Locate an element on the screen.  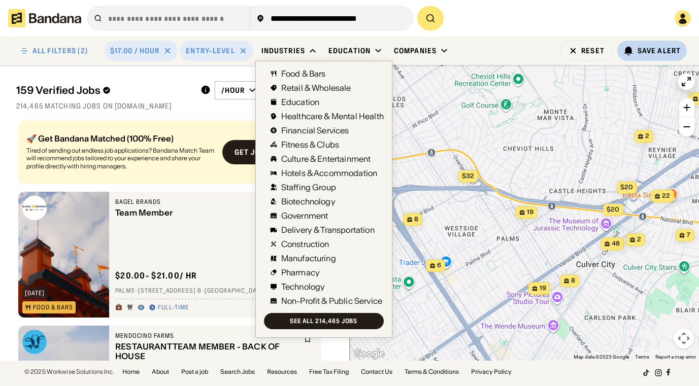
span: $32 is located at coordinates (467, 176).